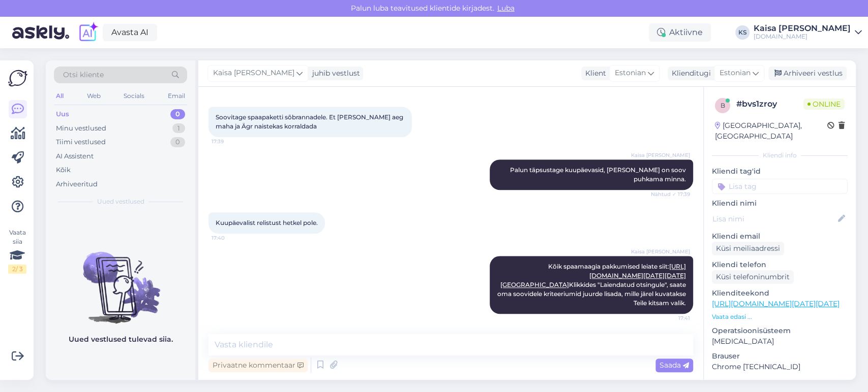 The height and width of the screenshot is (392, 868). I want to click on img: explore-ai, so click(88, 32).